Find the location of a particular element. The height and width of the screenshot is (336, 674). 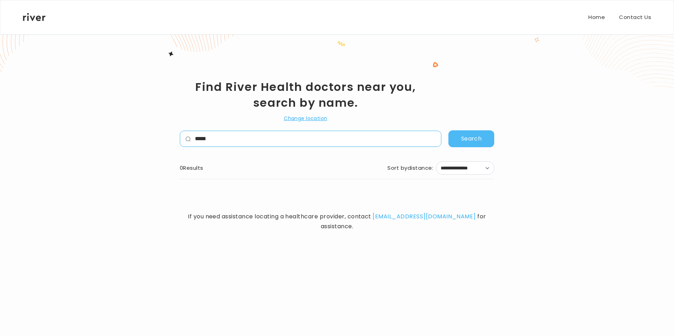

a: Home is located at coordinates (597, 17).